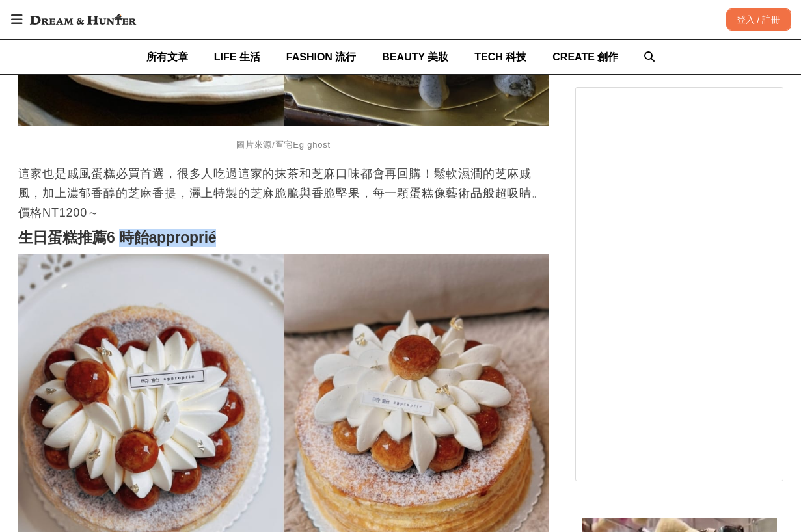 Image resolution: width=801 pixels, height=532 pixels. I want to click on span: LIFE 生活, so click(237, 56).